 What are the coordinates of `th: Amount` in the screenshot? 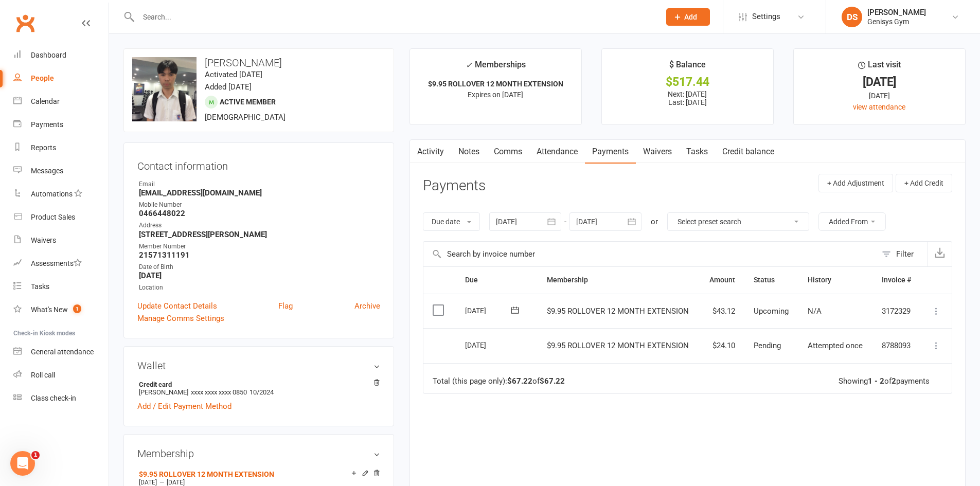 It's located at (722, 280).